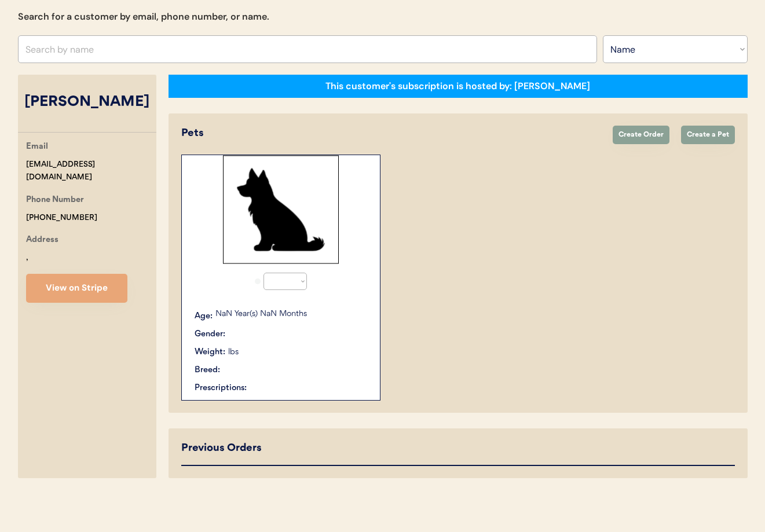 The image size is (765, 532). What do you see at coordinates (209, 334) in the screenshot?
I see `div: Gender:` at bounding box center [209, 334].